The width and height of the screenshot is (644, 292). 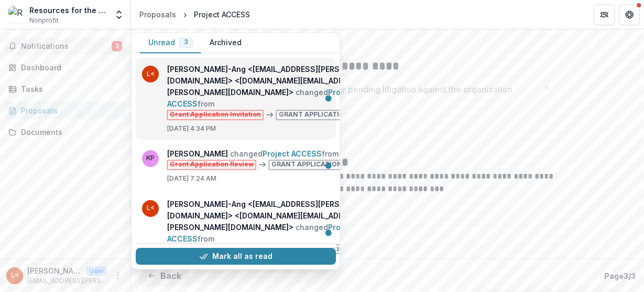 I want to click on span: Notifications, so click(x=66, y=46).